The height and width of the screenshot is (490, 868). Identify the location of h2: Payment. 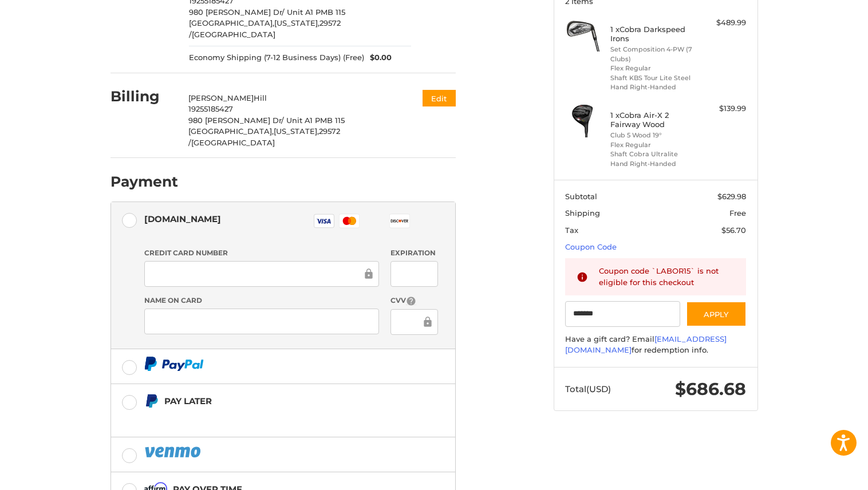
(144, 182).